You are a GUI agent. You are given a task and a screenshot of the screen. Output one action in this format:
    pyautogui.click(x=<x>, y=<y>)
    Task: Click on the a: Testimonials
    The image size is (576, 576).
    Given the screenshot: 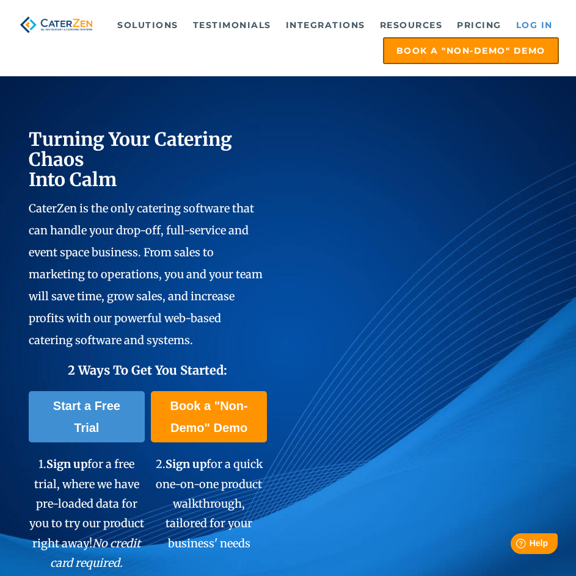 What is the action you would take?
    pyautogui.click(x=232, y=25)
    